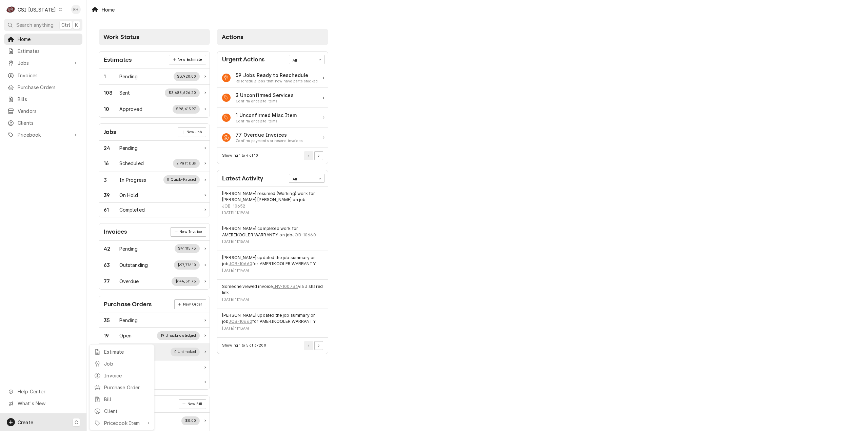 The image size is (868, 431). What do you see at coordinates (127, 399) in the screenshot?
I see `div: Bill` at bounding box center [127, 399].